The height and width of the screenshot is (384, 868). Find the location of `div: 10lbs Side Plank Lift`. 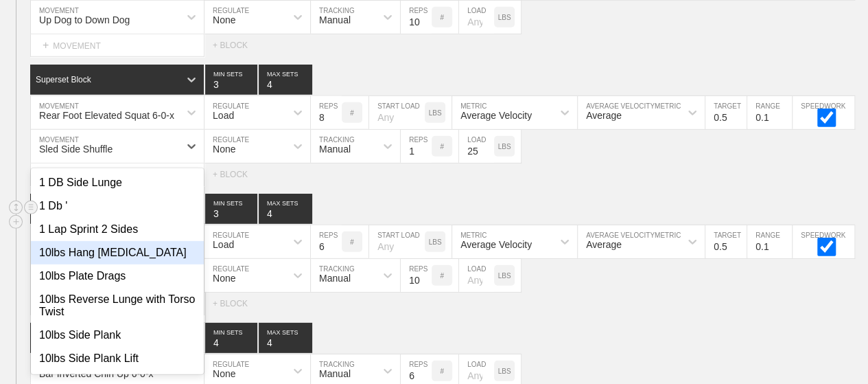

div: 10lbs Side Plank Lift is located at coordinates (117, 358).